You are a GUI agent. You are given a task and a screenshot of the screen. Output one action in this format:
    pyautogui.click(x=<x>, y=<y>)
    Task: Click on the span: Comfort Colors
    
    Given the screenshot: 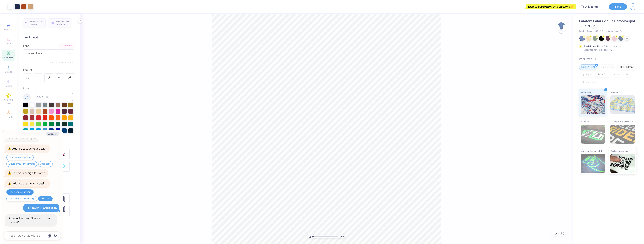 What is the action you would take?
    pyautogui.click(x=586, y=31)
    